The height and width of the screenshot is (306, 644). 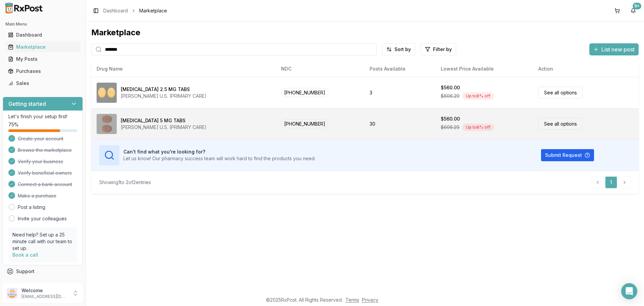 I want to click on div: Dashboard, so click(x=42, y=35).